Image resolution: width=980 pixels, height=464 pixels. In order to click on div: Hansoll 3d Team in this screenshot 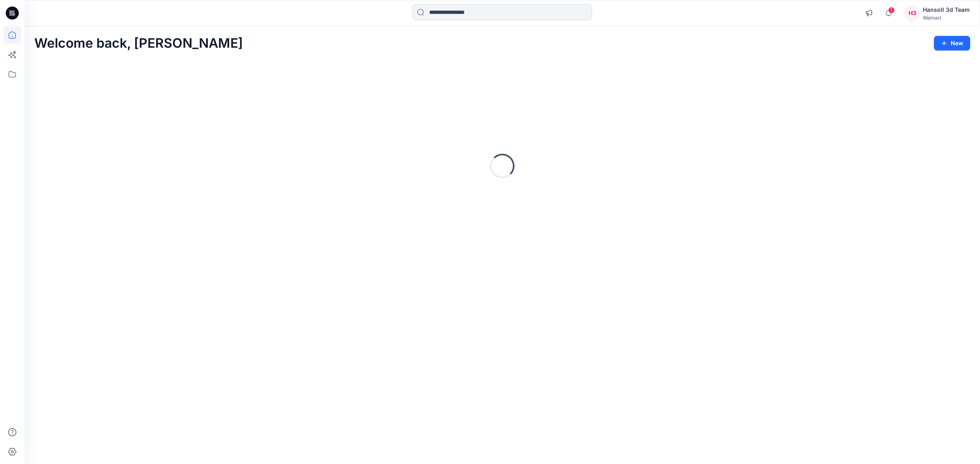, I will do `click(946, 10)`.